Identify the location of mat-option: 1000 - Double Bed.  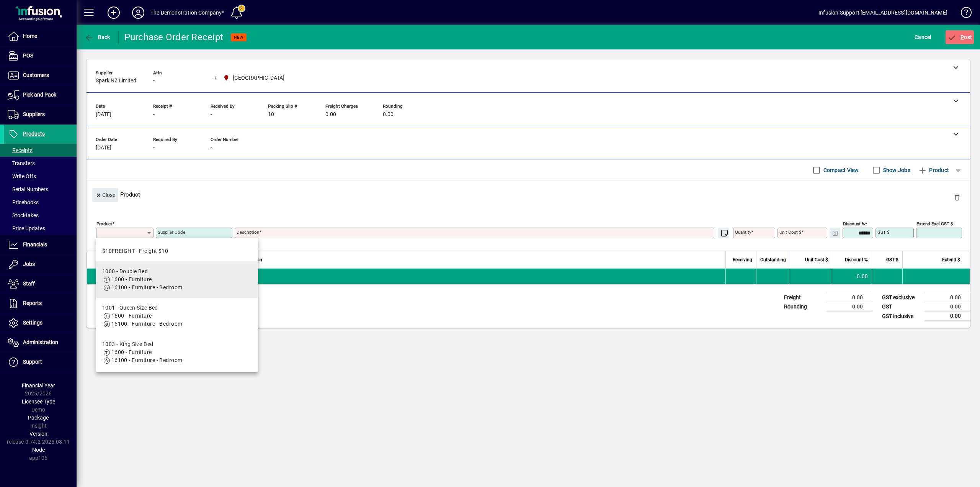
(177, 279).